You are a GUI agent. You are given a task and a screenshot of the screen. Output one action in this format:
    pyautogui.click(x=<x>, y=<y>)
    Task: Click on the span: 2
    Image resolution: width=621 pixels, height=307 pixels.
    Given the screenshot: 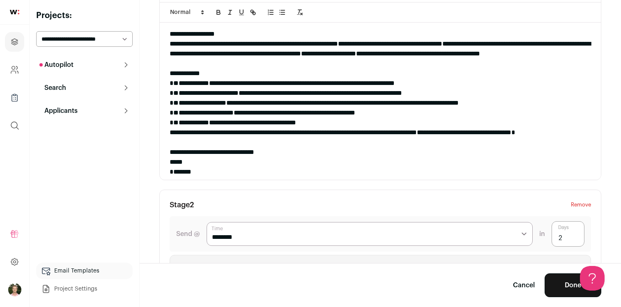 What is the action you would take?
    pyautogui.click(x=192, y=205)
    